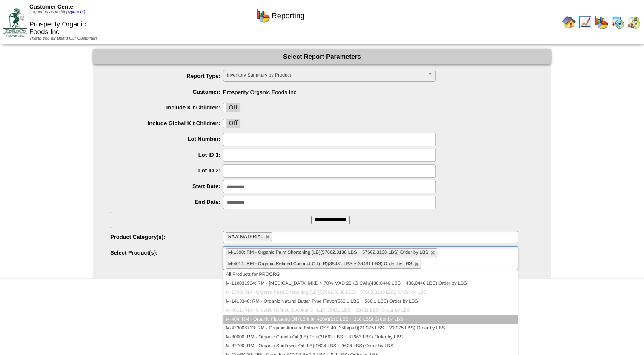  What do you see at coordinates (166, 155) in the screenshot?
I see `label: Lot ID 1:` at bounding box center [166, 155].